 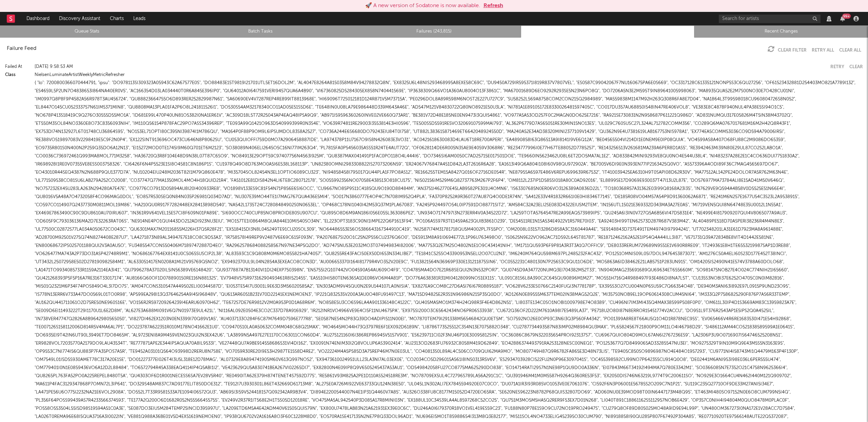 I want to click on a: Clear Filter, so click(x=792, y=51).